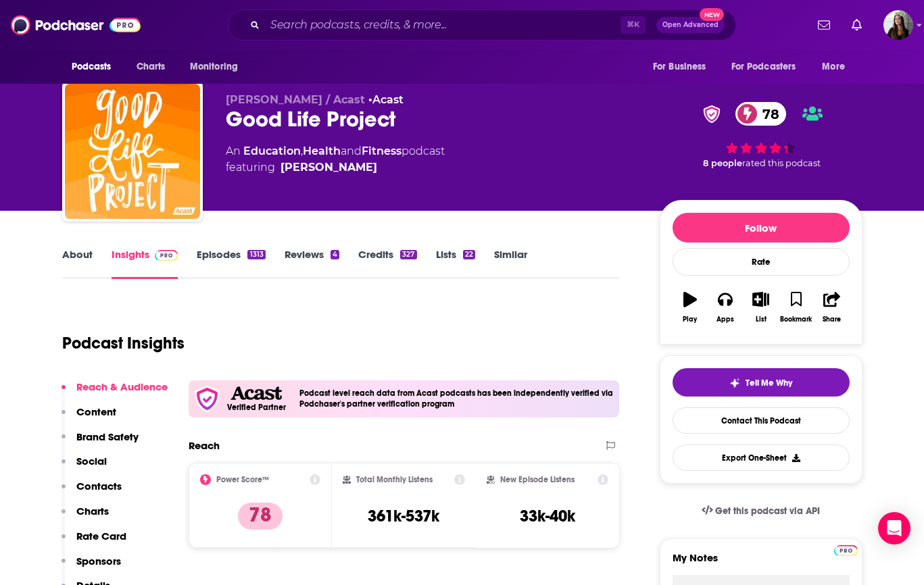 The height and width of the screenshot is (585, 924). I want to click on h5: Verified Partner, so click(256, 408).